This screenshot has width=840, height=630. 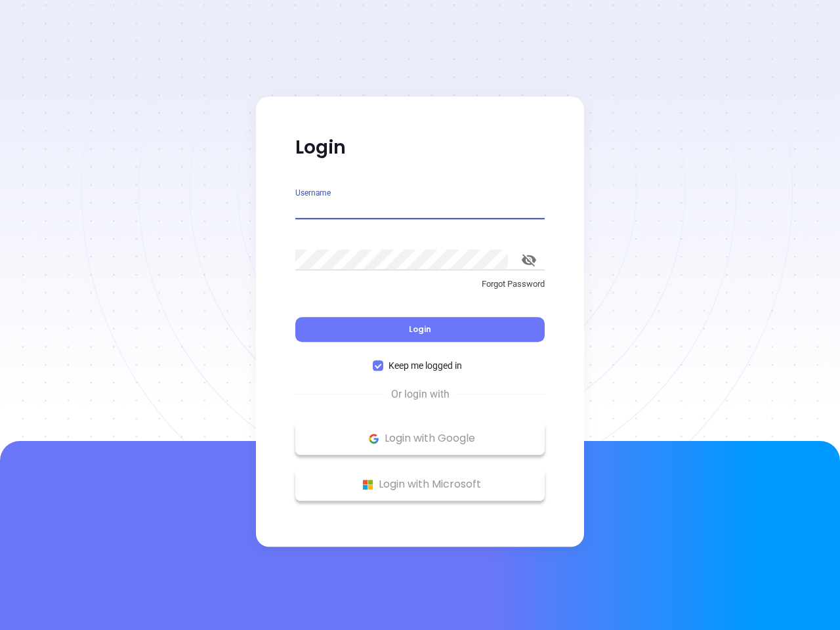 I want to click on button: Microsoft Logo Login with Microsoft, so click(x=420, y=484).